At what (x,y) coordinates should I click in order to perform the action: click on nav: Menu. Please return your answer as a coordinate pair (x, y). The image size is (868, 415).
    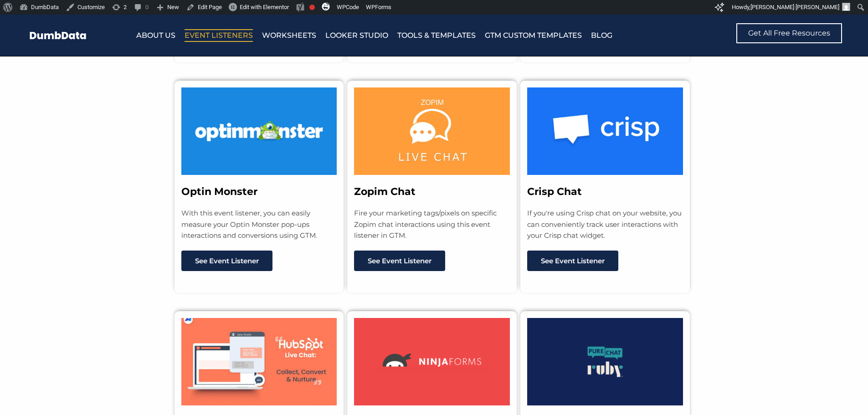
    Looking at the image, I should click on (406, 35).